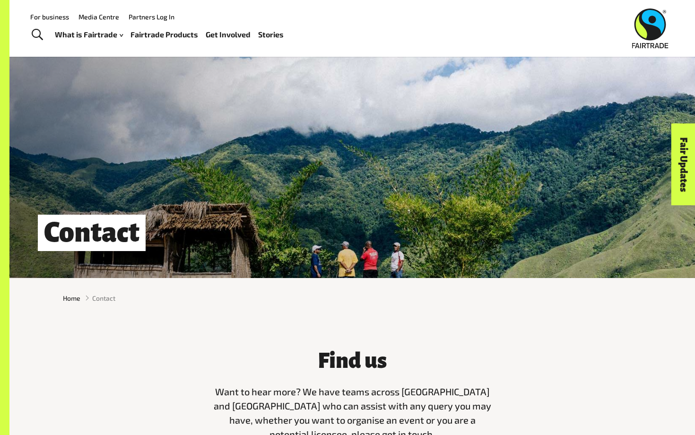 The width and height of the screenshot is (695, 435). What do you see at coordinates (99, 17) in the screenshot?
I see `a: Media Centre` at bounding box center [99, 17].